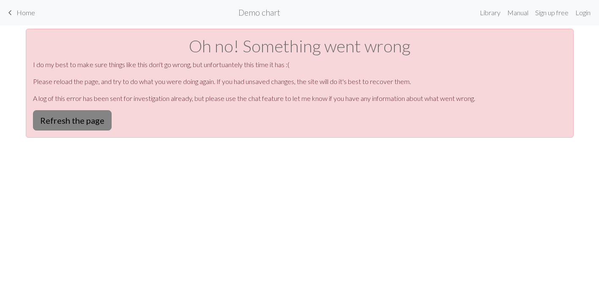 Image resolution: width=599 pixels, height=299 pixels. I want to click on a: Sign up free, so click(551, 13).